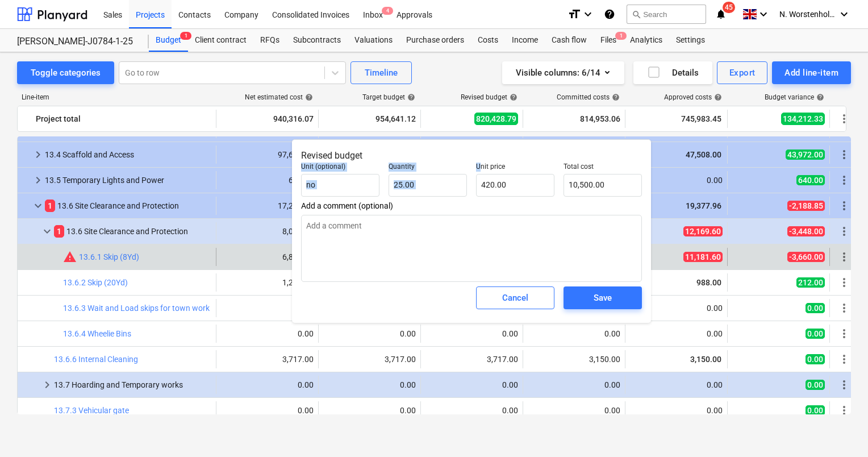  Describe the element at coordinates (381, 73) in the screenshot. I see `div: Timeline` at that location.